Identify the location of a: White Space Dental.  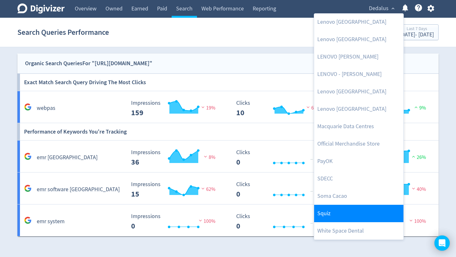
(359, 231).